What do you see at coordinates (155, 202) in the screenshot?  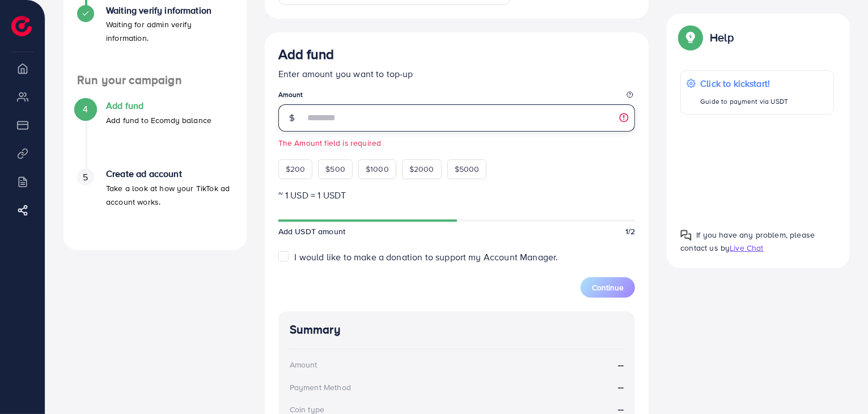 I see `li: Create ad account` at bounding box center [155, 202].